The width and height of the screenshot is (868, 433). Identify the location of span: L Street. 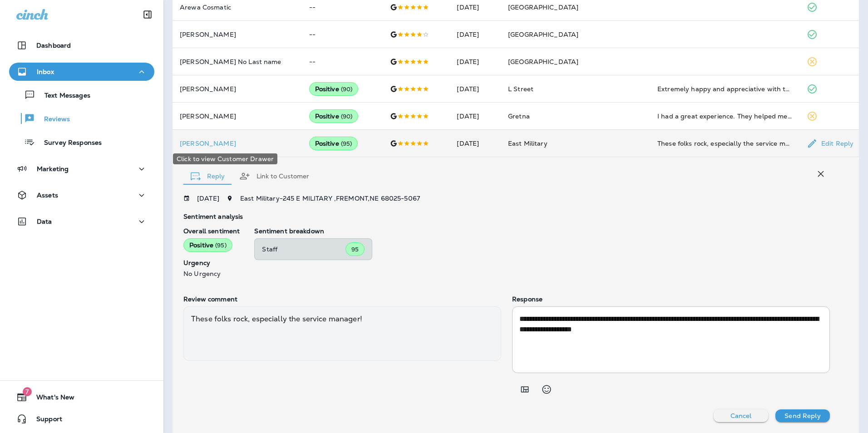
(521, 89).